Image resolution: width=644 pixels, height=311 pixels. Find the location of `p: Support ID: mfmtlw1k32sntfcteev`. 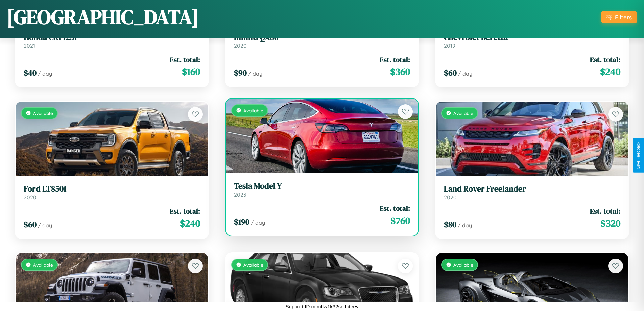

p: Support ID: mfmtlw1k32sntfcteev is located at coordinates (322, 306).